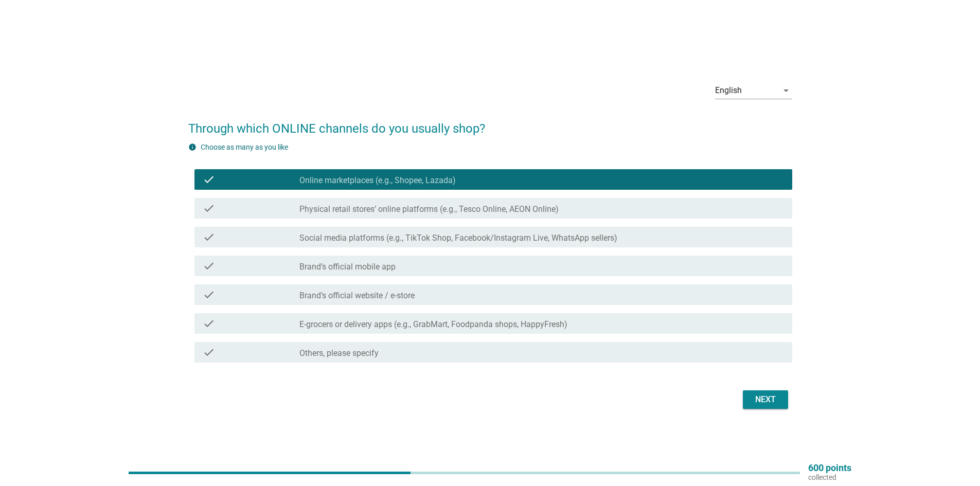  What do you see at coordinates (339, 353) in the screenshot?
I see `label: Others, please specify` at bounding box center [339, 353].